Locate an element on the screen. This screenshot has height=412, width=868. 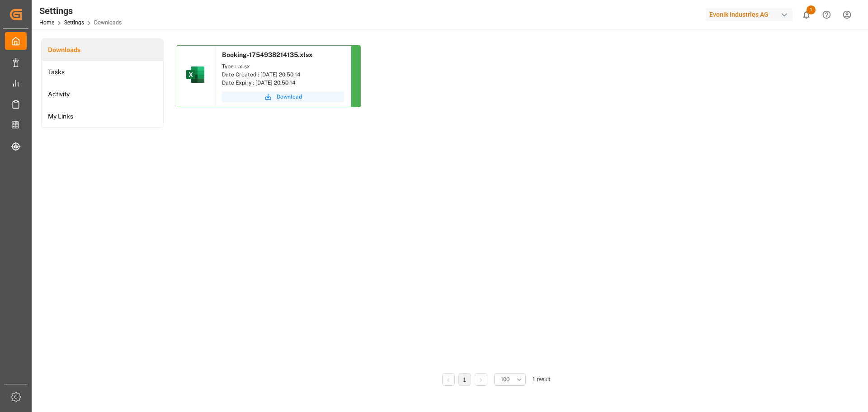
span: Booking-1754938214135.xlsx is located at coordinates (267, 55).